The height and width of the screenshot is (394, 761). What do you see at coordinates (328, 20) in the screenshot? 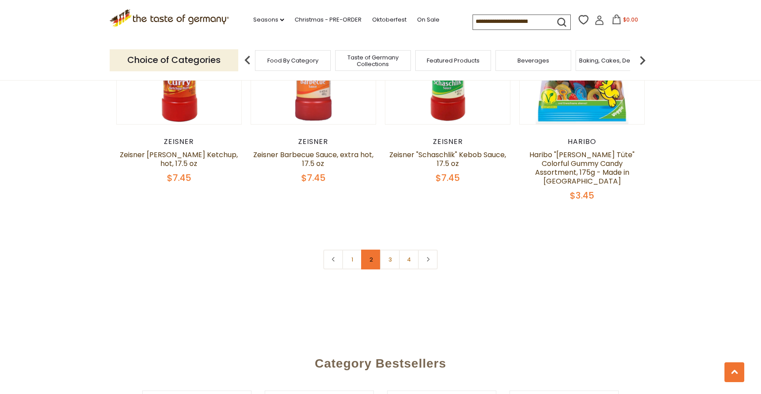
I see `a: Christmas - PRE-ORDER` at bounding box center [328, 20].